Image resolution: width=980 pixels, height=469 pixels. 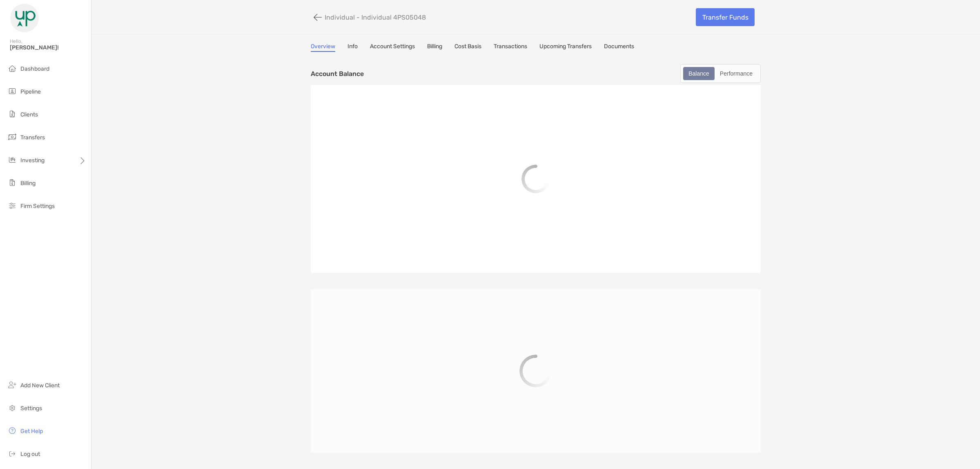 I want to click on a: Cost Basis, so click(x=468, y=47).